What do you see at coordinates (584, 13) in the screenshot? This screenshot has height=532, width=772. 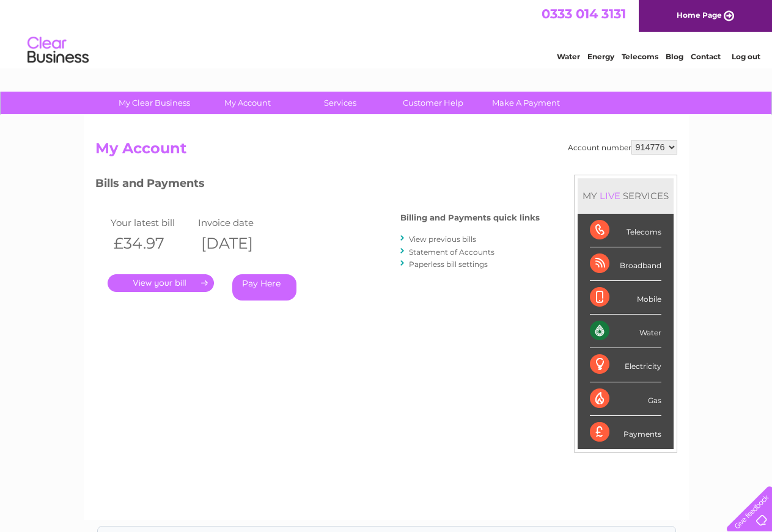 I see `span: 0333 014 3131` at bounding box center [584, 13].